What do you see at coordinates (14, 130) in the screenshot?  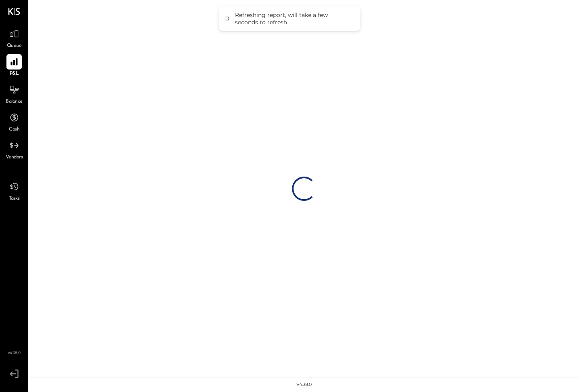 I see `span: Cash` at bounding box center [14, 130].